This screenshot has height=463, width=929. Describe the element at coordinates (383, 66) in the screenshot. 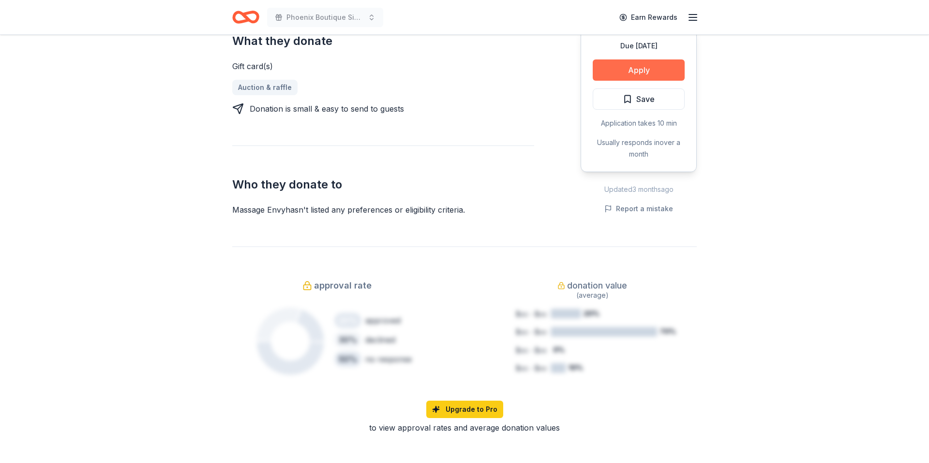

I see `div: Gift card(s)` at that location.